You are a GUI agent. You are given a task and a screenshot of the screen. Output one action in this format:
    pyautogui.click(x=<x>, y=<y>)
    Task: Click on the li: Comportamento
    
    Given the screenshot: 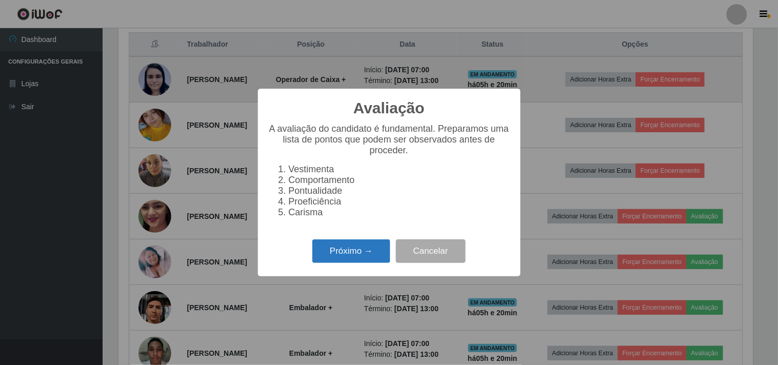 What is the action you would take?
    pyautogui.click(x=399, y=180)
    